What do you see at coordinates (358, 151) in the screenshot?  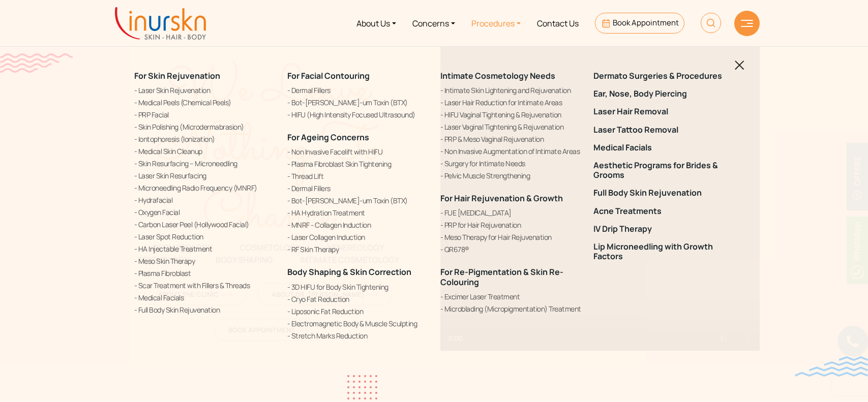 I see `a: Non Invasive Facelift with HIFU` at bounding box center [358, 151].